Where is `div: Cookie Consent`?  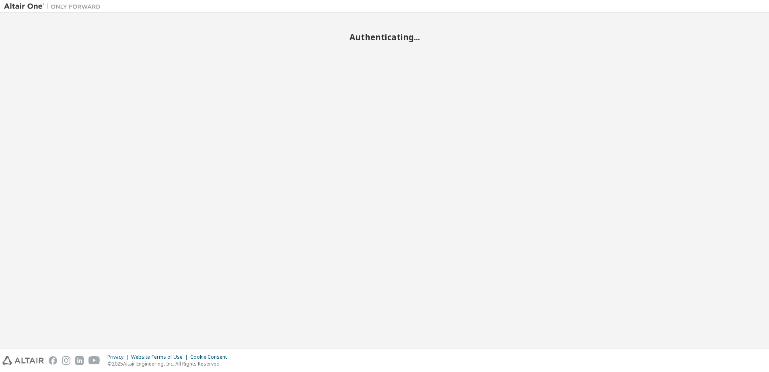 div: Cookie Consent is located at coordinates (211, 357).